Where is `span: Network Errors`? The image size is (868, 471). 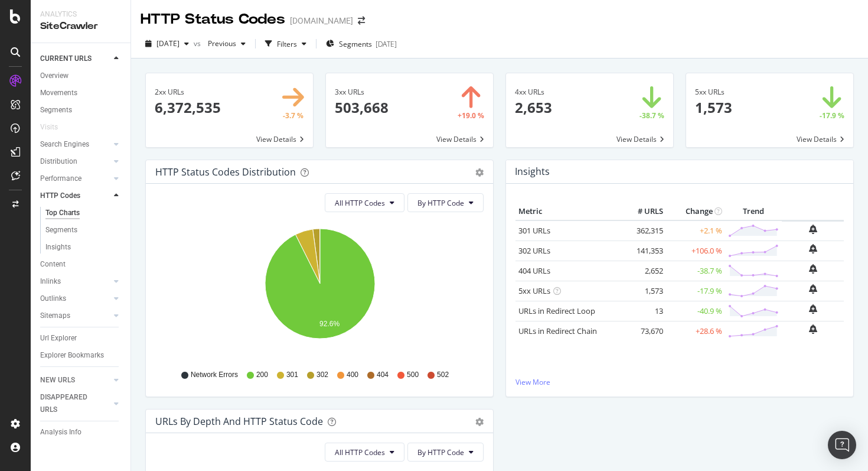
span: Network Errors is located at coordinates (214, 375).